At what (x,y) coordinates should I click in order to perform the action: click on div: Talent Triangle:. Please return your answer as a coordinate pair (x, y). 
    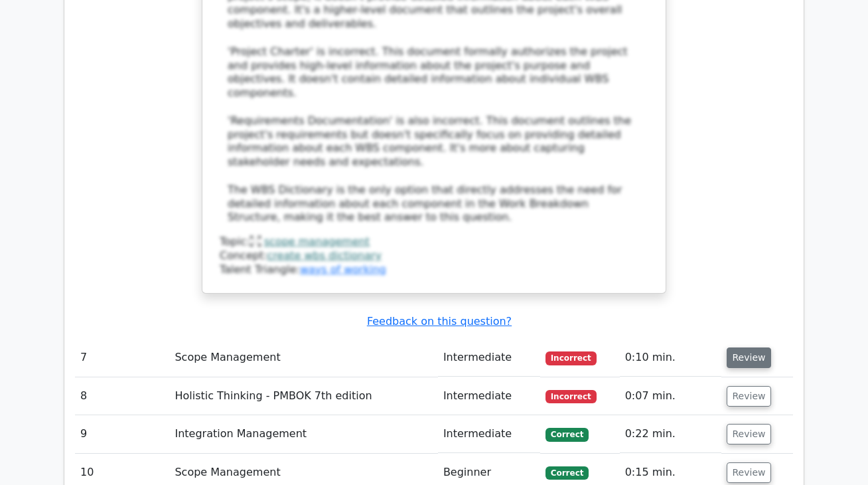
    Looking at the image, I should click on (434, 256).